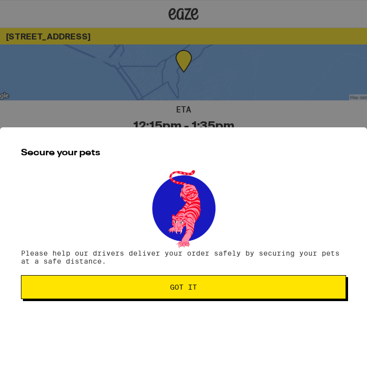 This screenshot has height=374, width=367. What do you see at coordinates (184, 153) in the screenshot?
I see `h2: Secure your pets` at bounding box center [184, 153].